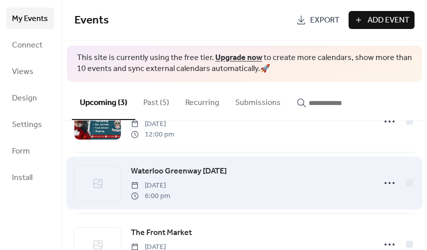 The height and width of the screenshot is (250, 427). What do you see at coordinates (389, 20) in the screenshot?
I see `span: Add Event` at bounding box center [389, 20].